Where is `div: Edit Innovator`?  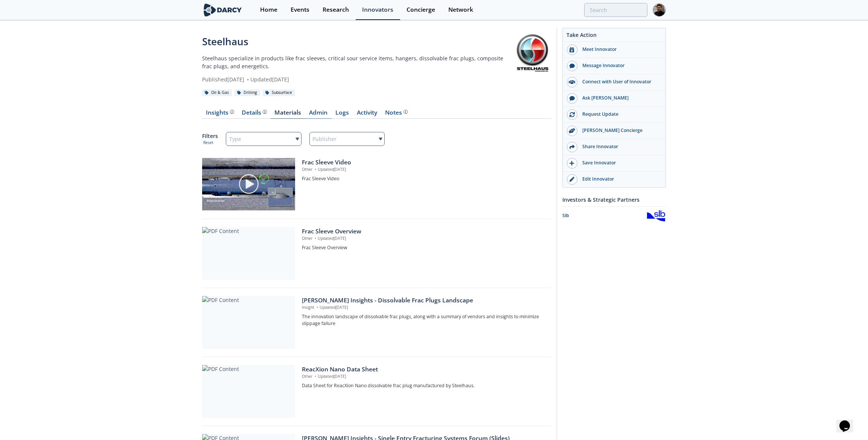
div: Edit Innovator is located at coordinates (620, 179).